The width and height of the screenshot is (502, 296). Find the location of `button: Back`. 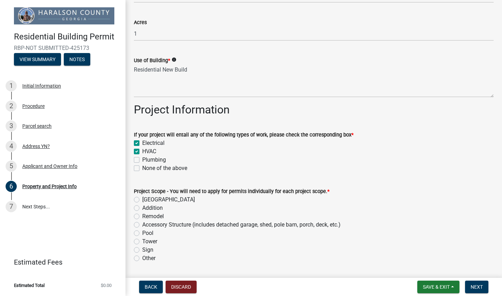

button: Back is located at coordinates (151, 286).